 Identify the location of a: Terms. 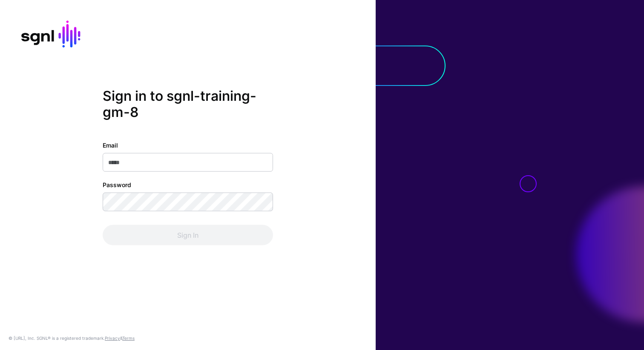
(128, 339).